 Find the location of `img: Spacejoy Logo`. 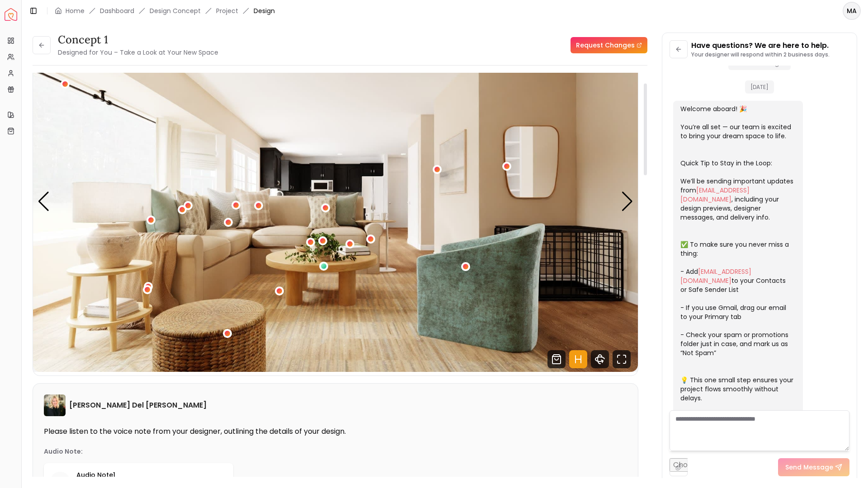

img: Spacejoy Logo is located at coordinates (11, 14).